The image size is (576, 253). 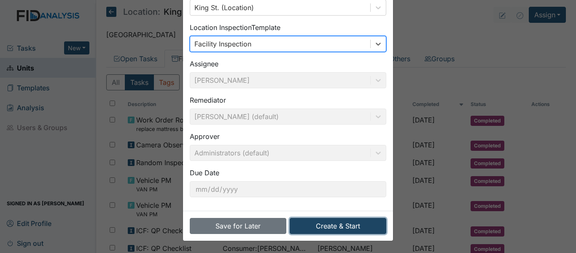 I want to click on button: Create & Start, so click(x=338, y=226).